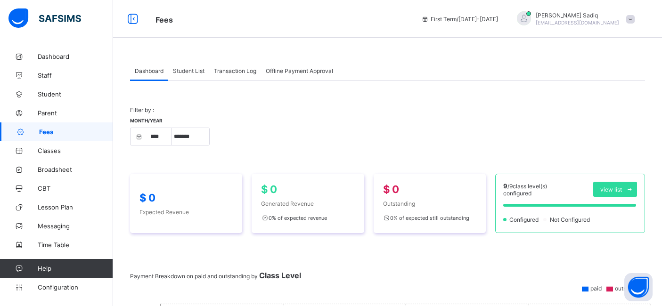  I want to click on span: Month/Year, so click(146, 121).